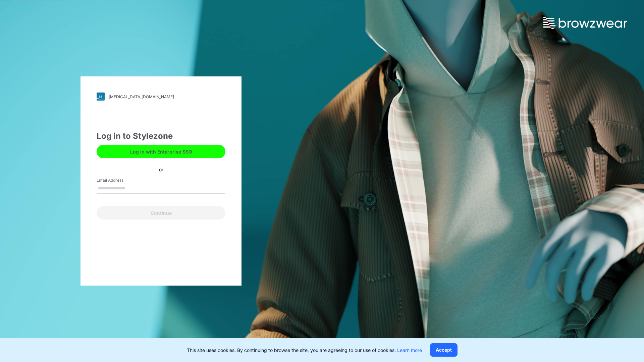  I want to click on a: Learn more, so click(410, 350).